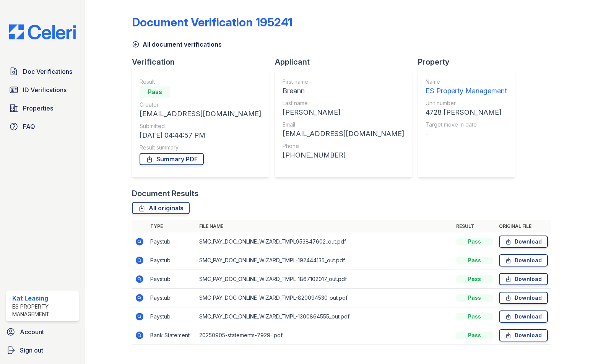 The width and height of the screenshot is (598, 364). What do you see at coordinates (200, 82) in the screenshot?
I see `div: Result` at bounding box center [200, 82].